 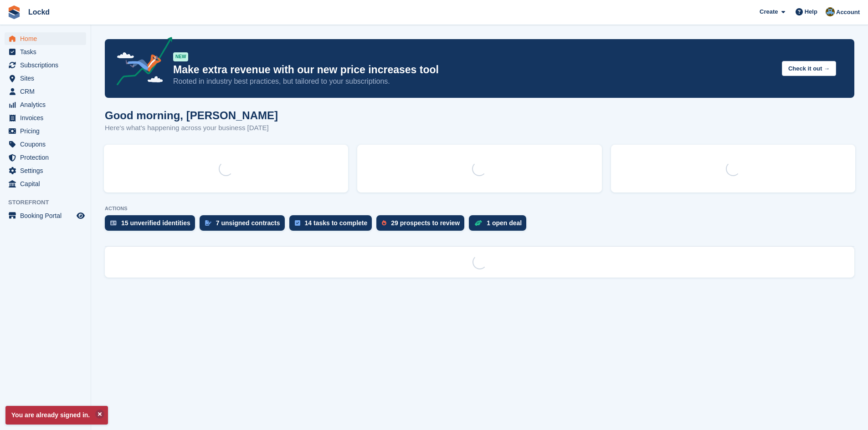 What do you see at coordinates (47, 52) in the screenshot?
I see `span: Tasks` at bounding box center [47, 52].